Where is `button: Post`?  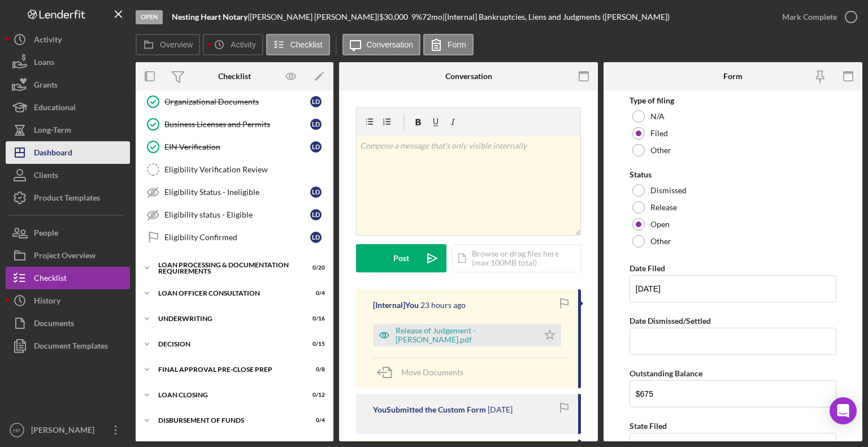
button: Post is located at coordinates (401, 259).